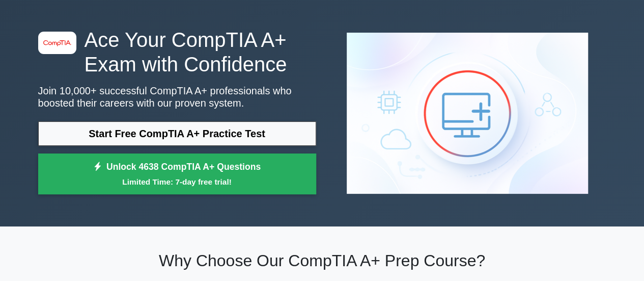 The width and height of the screenshot is (644, 281). Describe the element at coordinates (322, 260) in the screenshot. I see `h2: Why Choose Our CompTIA A+ Prep Course?` at that location.